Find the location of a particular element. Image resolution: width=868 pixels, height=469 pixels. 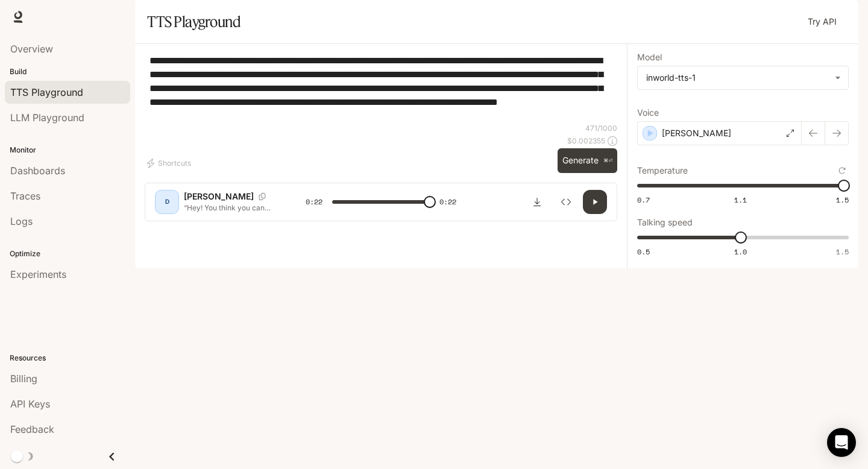

a: Try API is located at coordinates (822, 22).